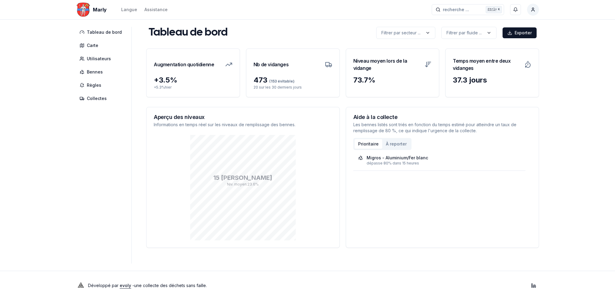 This screenshot has width=615, height=300. Describe the element at coordinates (387, 65) in the screenshot. I see `h3: Niveau moyen lors de la vidange` at that location.